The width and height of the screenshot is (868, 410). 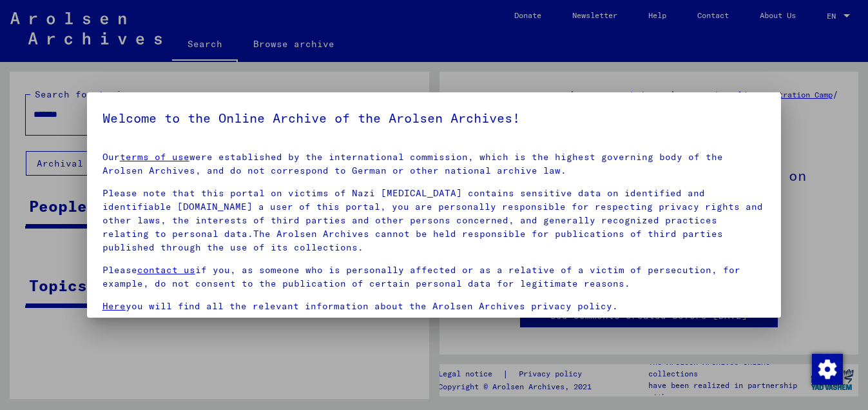 I want to click on p: Please if you, as someone who is personally affected or as a relative of a victim of persecution,..., so click(x=435, y=277).